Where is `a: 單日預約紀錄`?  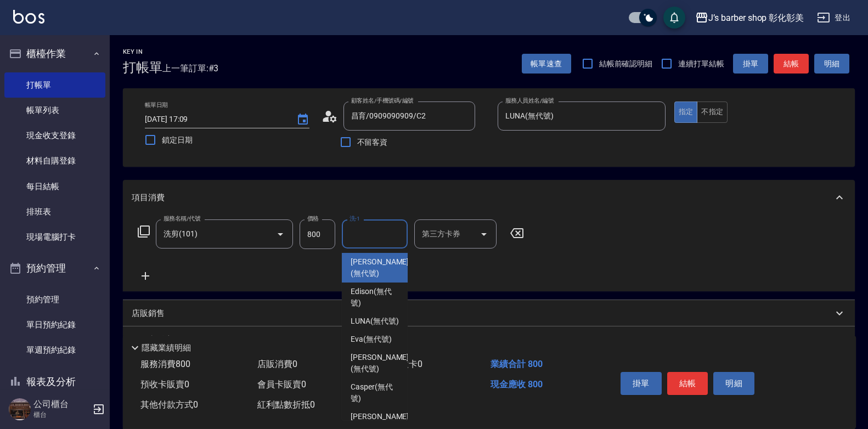
a: 單日預約紀錄 is located at coordinates (55, 325).